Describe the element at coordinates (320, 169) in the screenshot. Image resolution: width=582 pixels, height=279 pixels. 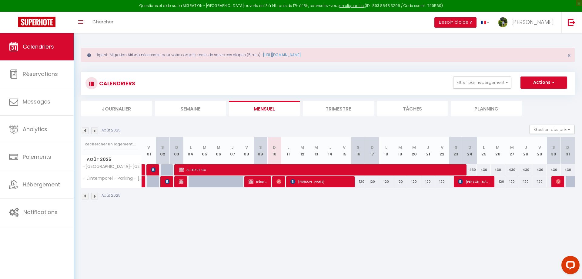
I see `span: ALTER ET GO` at that location.